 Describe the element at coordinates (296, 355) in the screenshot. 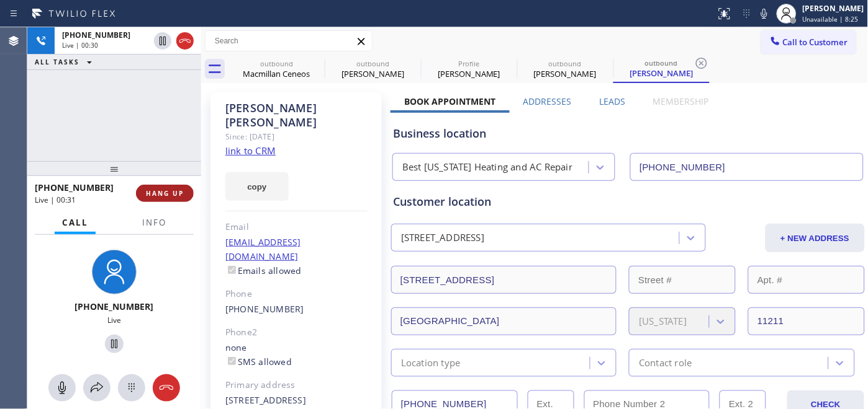

I see `div: none` at that location.